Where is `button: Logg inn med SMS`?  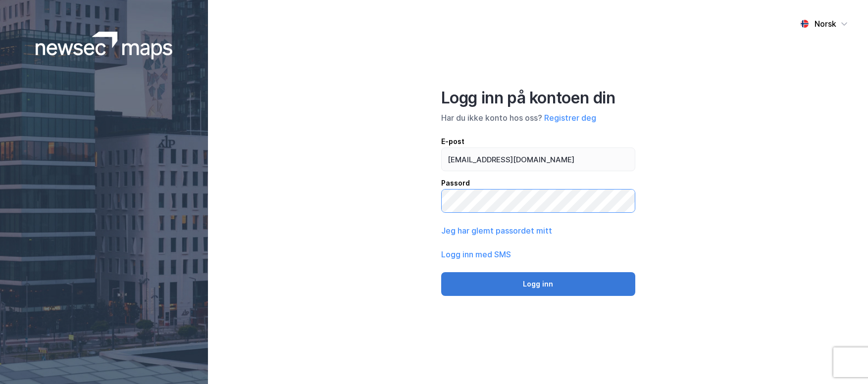 button: Logg inn med SMS is located at coordinates (476, 254).